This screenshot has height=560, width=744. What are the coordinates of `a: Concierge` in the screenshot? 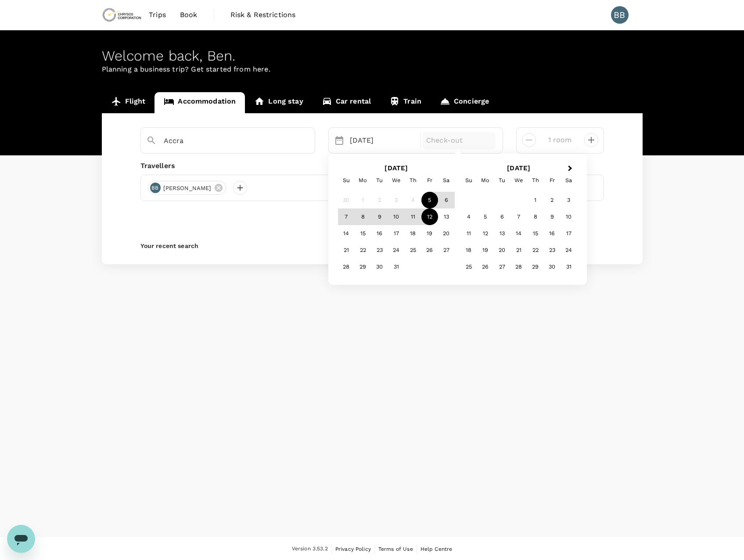 It's located at (464, 102).